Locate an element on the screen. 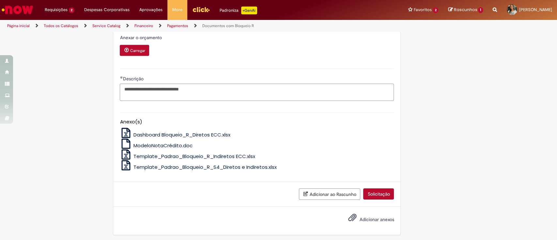 The height and width of the screenshot is (240, 557). img: ServiceNow is located at coordinates (17, 10).